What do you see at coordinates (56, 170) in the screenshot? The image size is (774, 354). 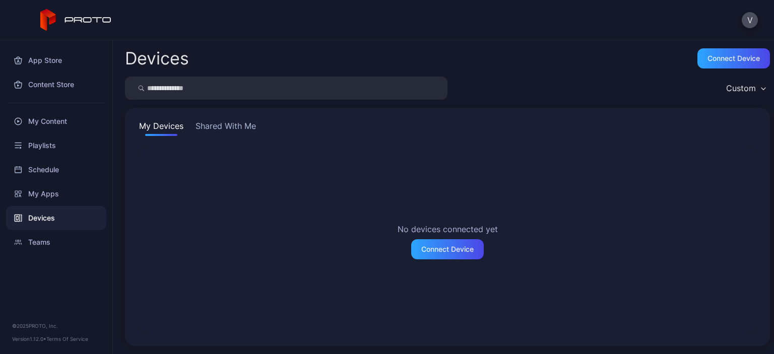 I see `a: Schedule` at bounding box center [56, 170].